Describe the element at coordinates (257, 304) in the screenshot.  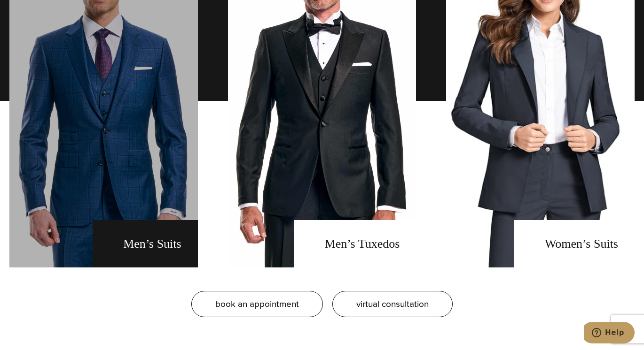
I see `span: book an appointment` at that location.